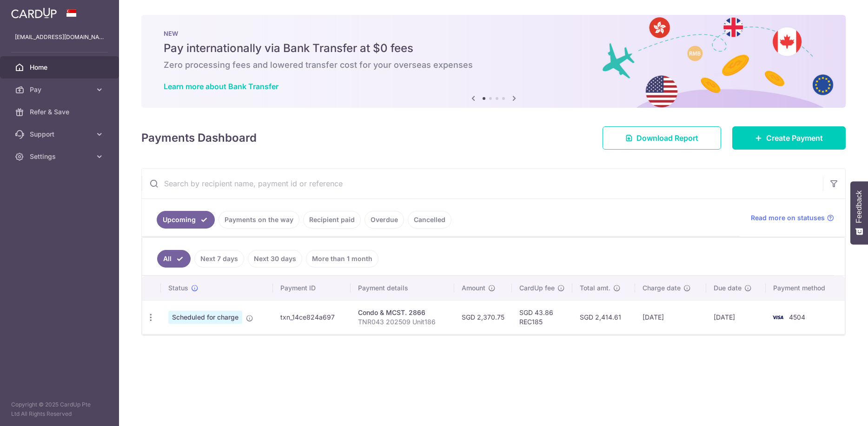 The height and width of the screenshot is (426, 868). What do you see at coordinates (178, 288) in the screenshot?
I see `span: Status` at bounding box center [178, 288].